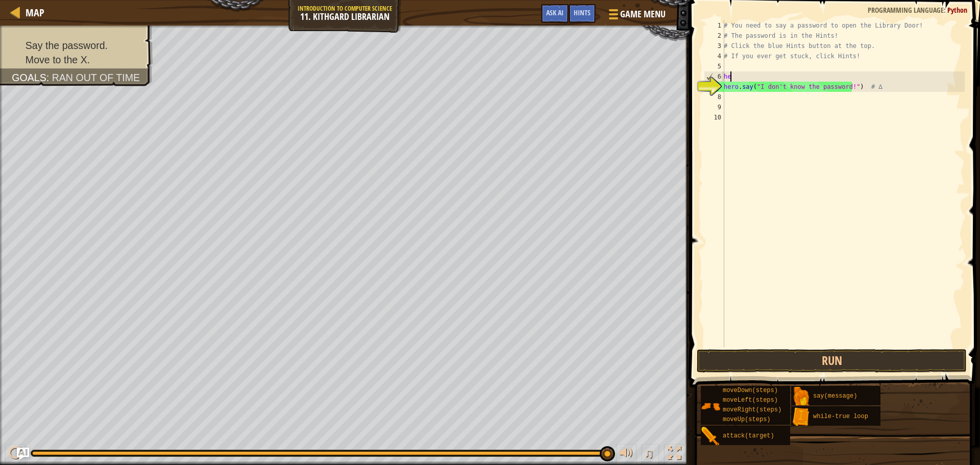 The height and width of the screenshot is (465, 980). Describe the element at coordinates (643, 14) in the screenshot. I see `span: Game Menu` at that location.